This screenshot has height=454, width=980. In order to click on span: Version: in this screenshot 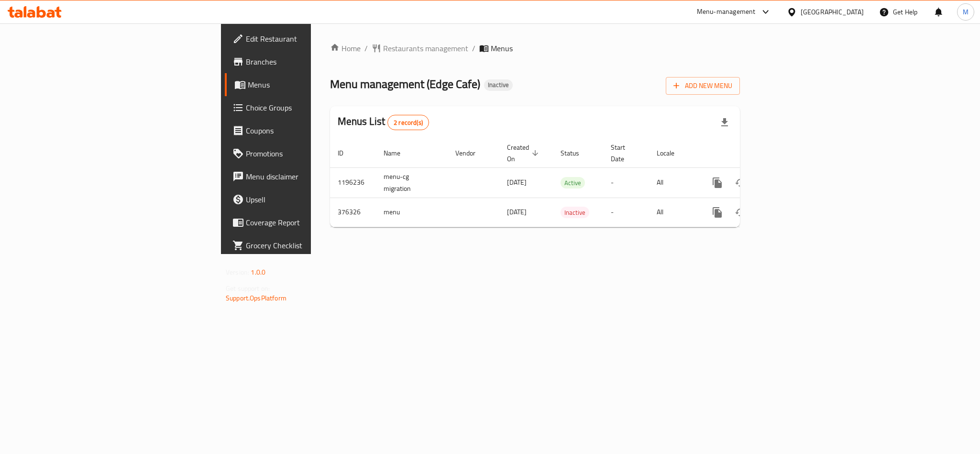, I will do `click(237, 272)`.